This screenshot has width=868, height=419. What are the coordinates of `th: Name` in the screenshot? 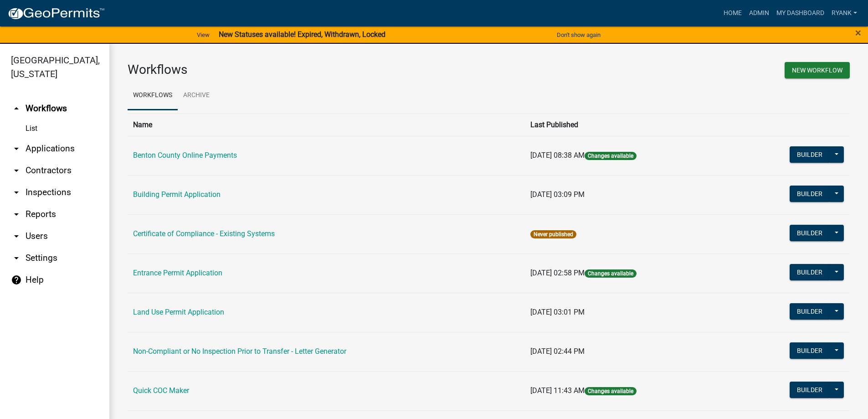 It's located at (326, 125).